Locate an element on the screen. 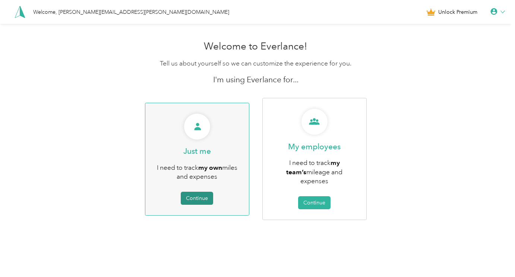 This screenshot has height=277, width=515. p: Tell us about yourself so we can customize the experience for you. is located at coordinates (256, 63).